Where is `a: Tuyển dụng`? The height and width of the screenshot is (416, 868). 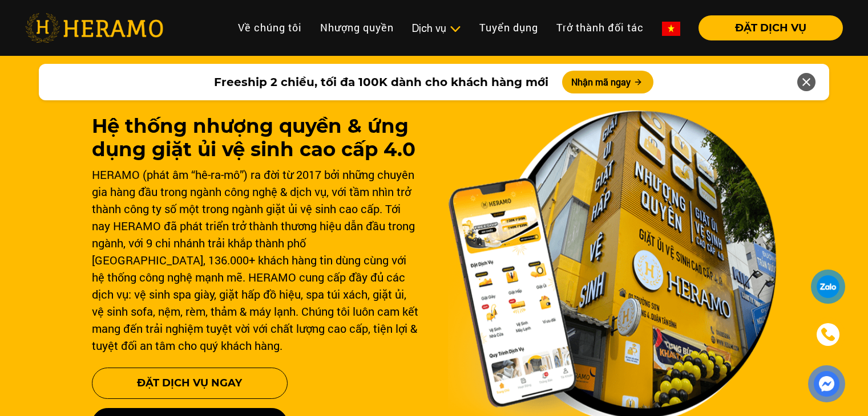 a: Tuyển dụng is located at coordinates (508, 28).